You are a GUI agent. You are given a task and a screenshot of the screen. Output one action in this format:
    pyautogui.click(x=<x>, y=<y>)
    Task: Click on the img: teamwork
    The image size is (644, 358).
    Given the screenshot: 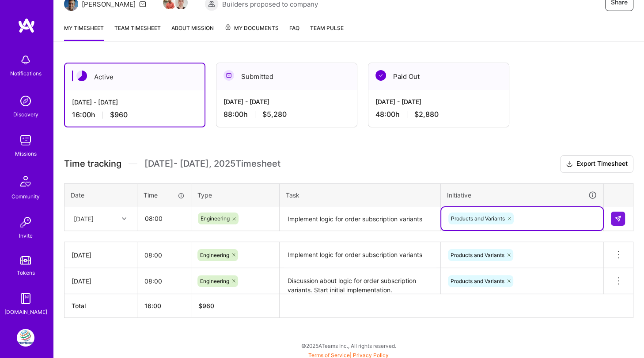 What is the action you would take?
    pyautogui.click(x=26, y=140)
    